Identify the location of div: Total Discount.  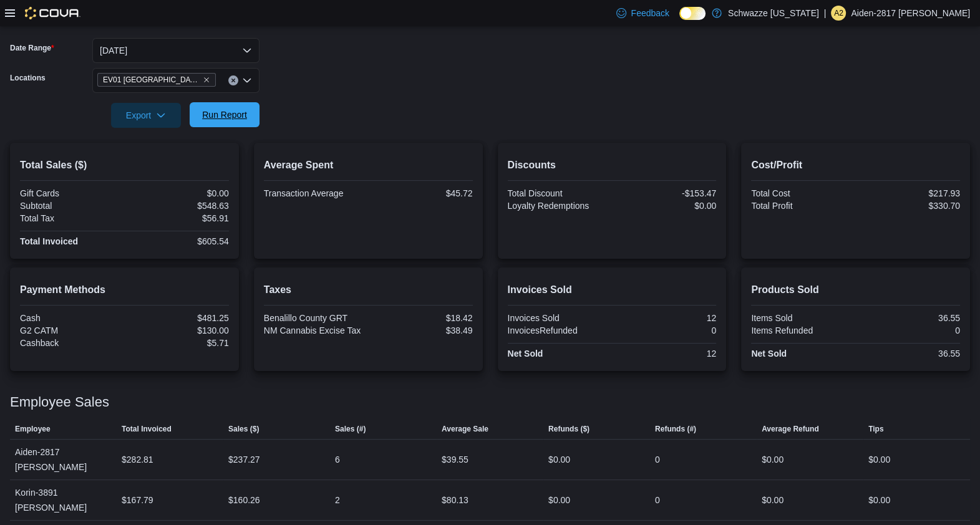
(558, 193).